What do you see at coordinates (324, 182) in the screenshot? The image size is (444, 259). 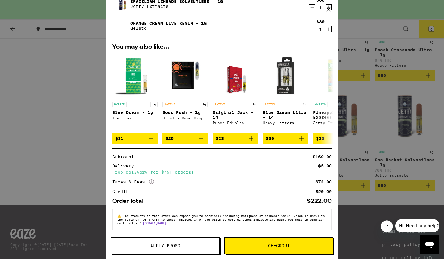 I see `div: $73.00` at bounding box center [324, 182].